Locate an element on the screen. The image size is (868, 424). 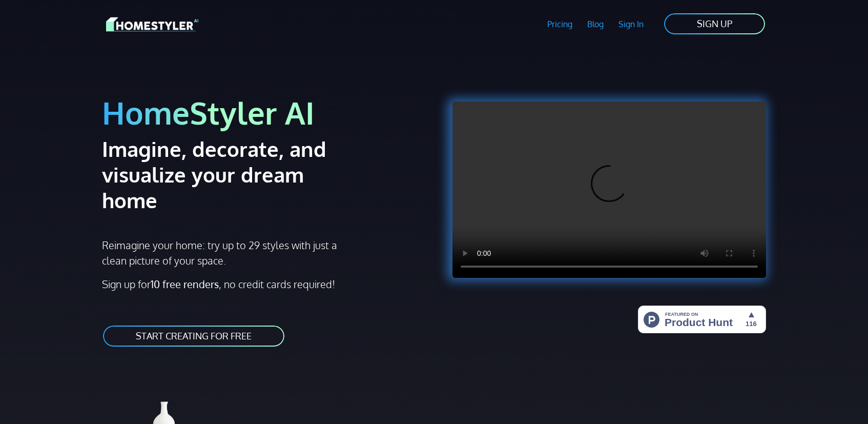
img: HomeStyler AI - Interior Design Made Easy: One Click to Your Dream Home | Product Hunt is located at coordinates (702, 319).